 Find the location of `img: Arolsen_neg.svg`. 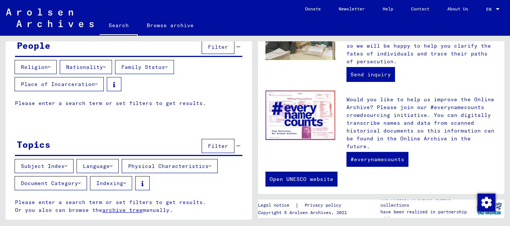

img: Arolsen_neg.svg is located at coordinates (50, 18).